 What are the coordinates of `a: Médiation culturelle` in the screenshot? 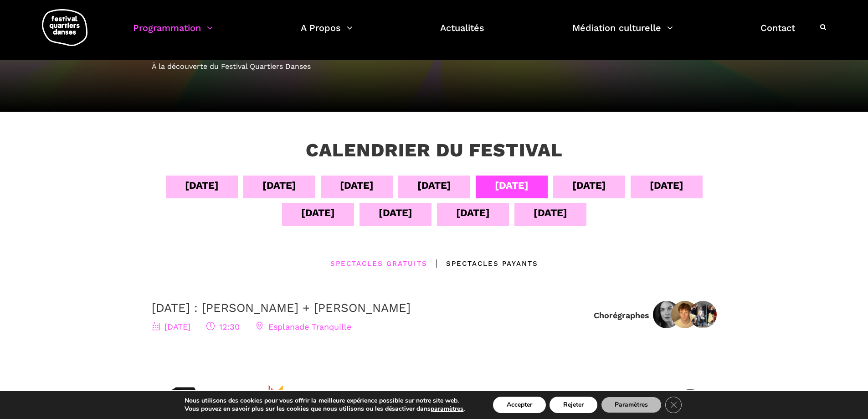 It's located at (623, 33).